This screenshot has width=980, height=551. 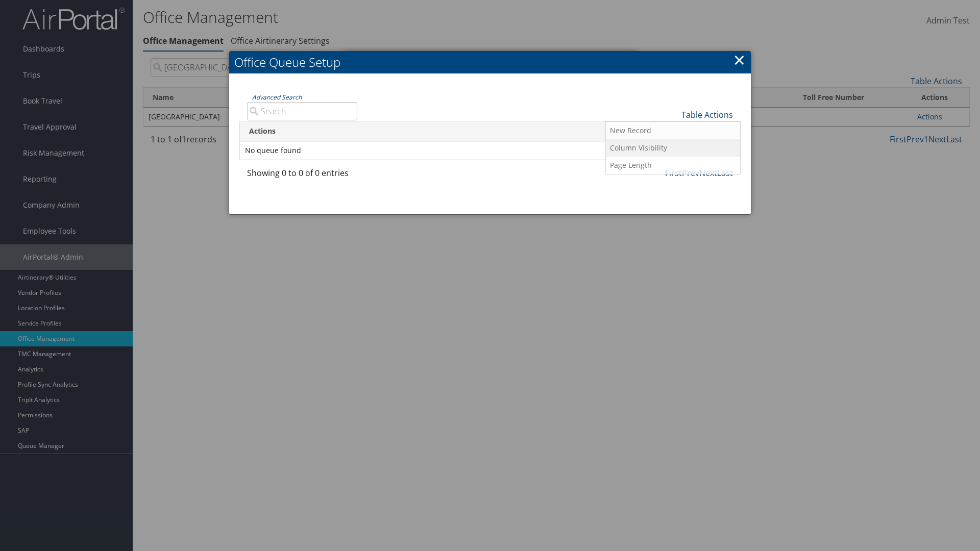 I want to click on a: New Record, so click(x=673, y=131).